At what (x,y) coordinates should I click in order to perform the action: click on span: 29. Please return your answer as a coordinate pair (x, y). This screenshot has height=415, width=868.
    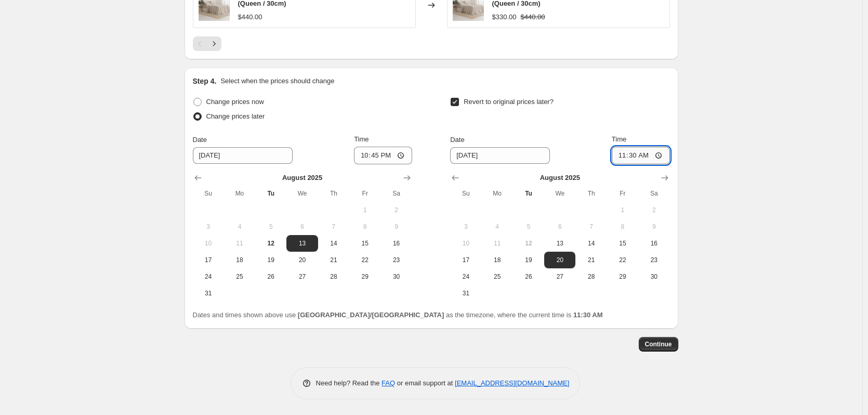
    Looking at the image, I should click on (365, 277).